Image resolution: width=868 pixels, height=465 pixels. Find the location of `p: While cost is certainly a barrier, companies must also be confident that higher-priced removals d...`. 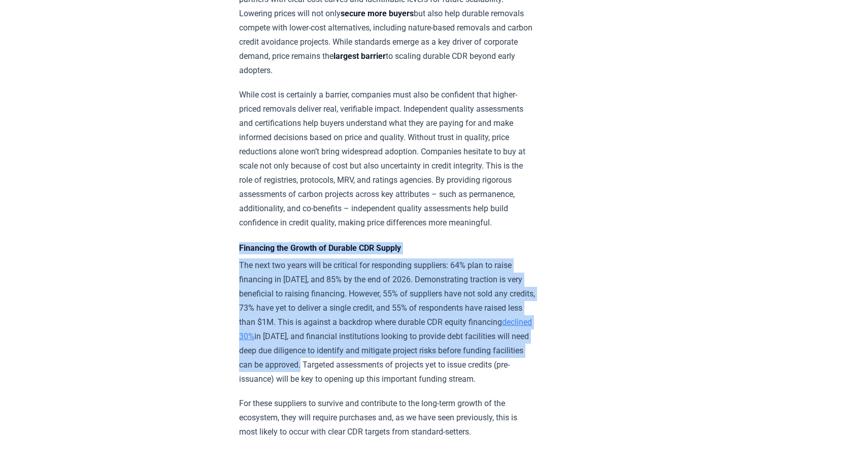

p: While cost is certainly a barrier, companies must also be confident that higher-priced removals d... is located at coordinates (388, 159).